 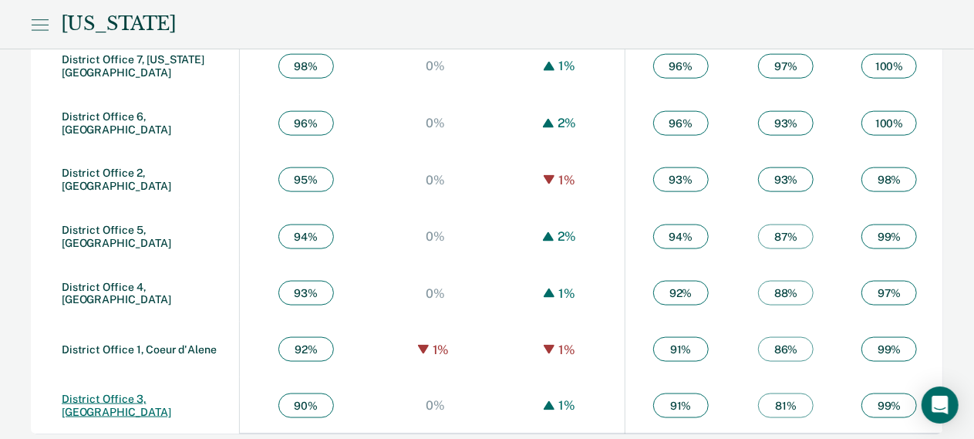 What do you see at coordinates (786, 349) in the screenshot?
I see `span: 86 %` at bounding box center [786, 349].